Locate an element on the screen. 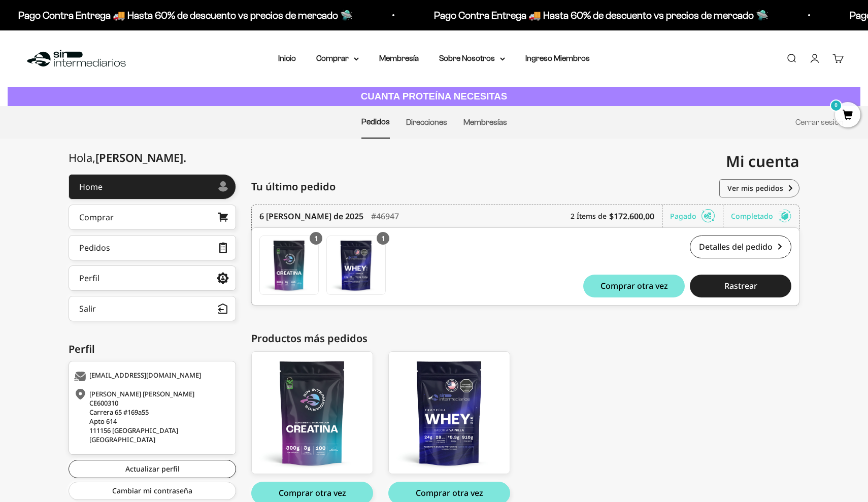 The width and height of the screenshot is (868, 502). a: 0 is located at coordinates (848, 115).